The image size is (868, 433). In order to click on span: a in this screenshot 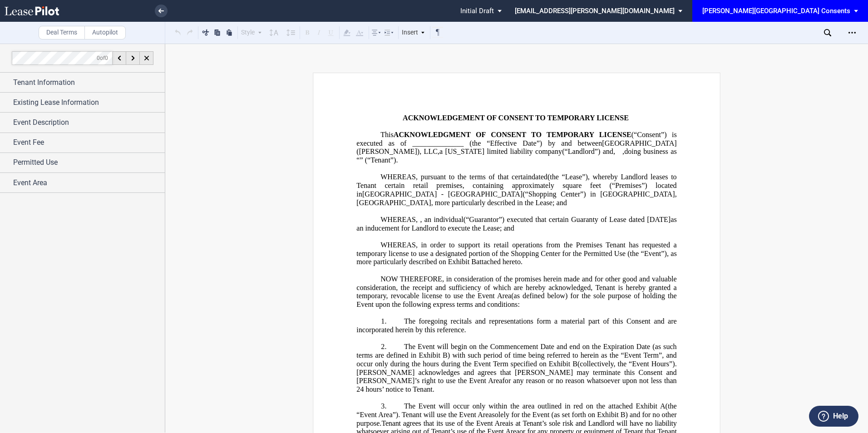, I will do `click(441, 152)`.